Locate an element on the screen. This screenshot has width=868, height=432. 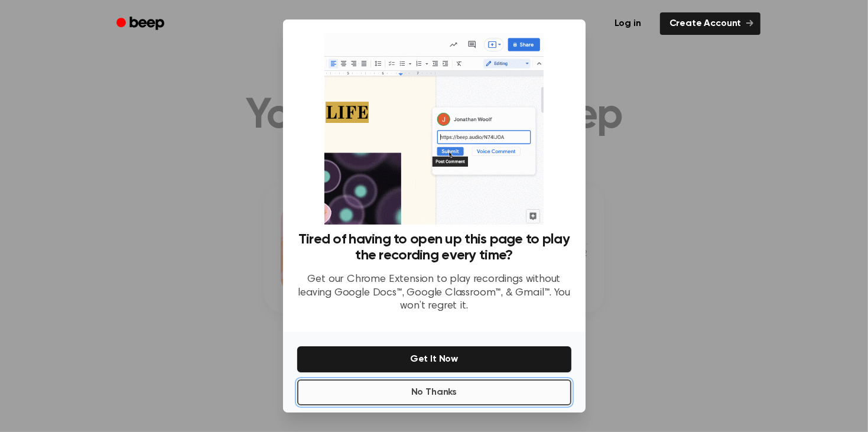
a: Create Account is located at coordinates (710, 23).